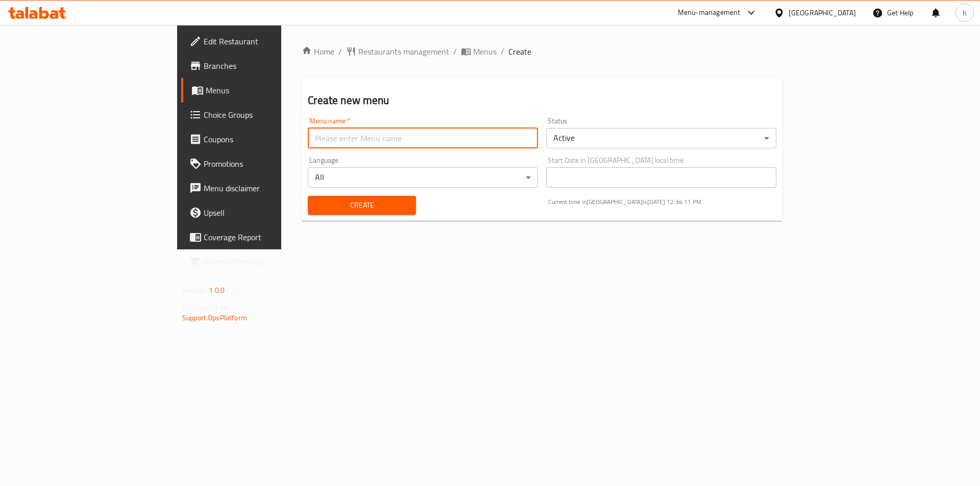  I want to click on a: Menu disclaimer, so click(261, 188).